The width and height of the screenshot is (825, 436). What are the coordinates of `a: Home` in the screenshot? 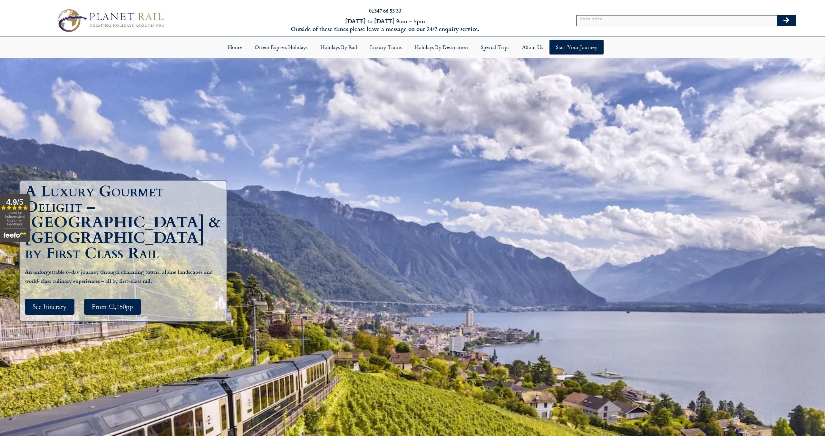 It's located at (235, 47).